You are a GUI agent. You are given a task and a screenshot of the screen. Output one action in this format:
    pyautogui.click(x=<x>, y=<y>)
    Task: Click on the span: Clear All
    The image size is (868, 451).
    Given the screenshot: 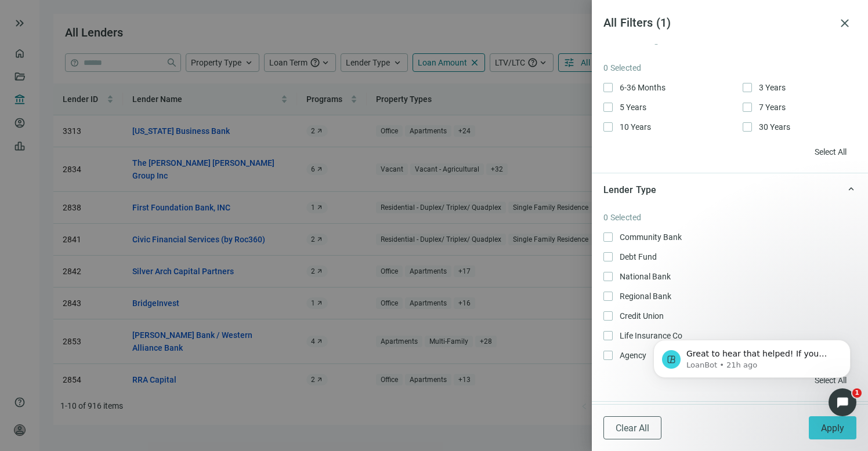 What is the action you would take?
    pyautogui.click(x=632, y=428)
    